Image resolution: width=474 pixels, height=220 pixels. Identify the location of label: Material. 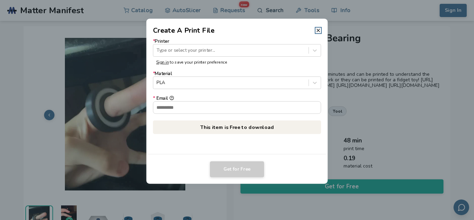
(237, 80).